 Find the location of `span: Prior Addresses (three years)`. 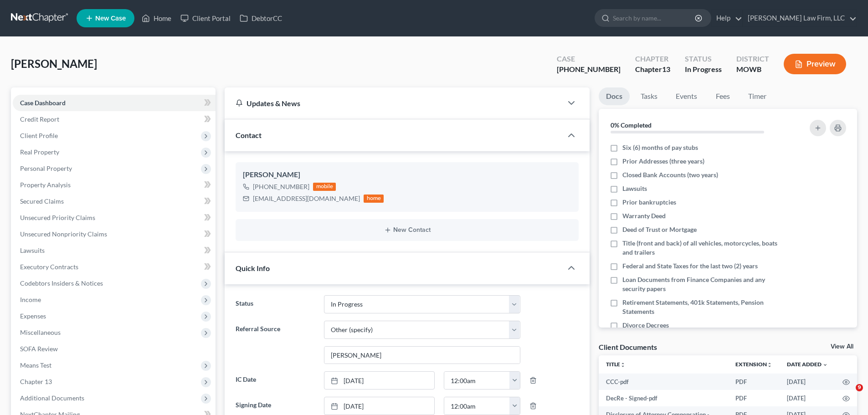

span: Prior Addresses (three years) is located at coordinates (663, 161).